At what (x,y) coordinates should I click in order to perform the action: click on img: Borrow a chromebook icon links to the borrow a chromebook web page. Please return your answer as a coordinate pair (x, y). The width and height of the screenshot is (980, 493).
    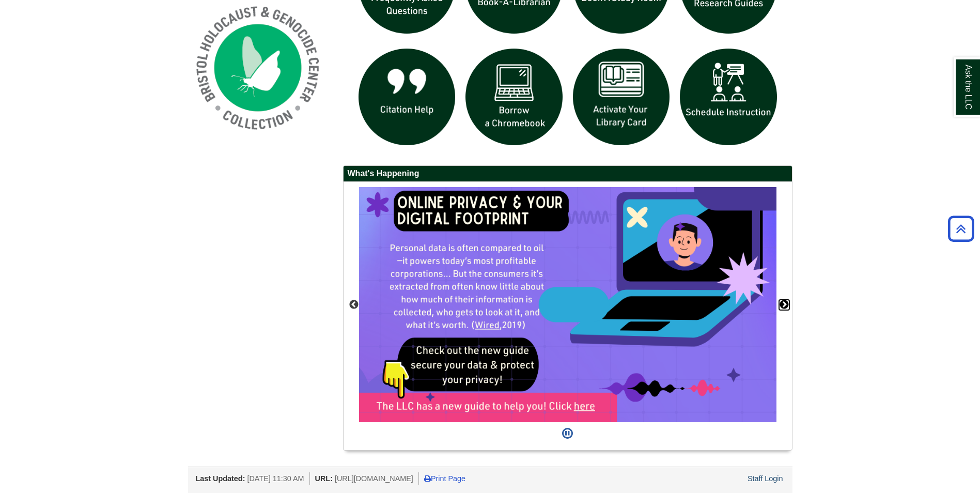
    Looking at the image, I should click on (514, 97).